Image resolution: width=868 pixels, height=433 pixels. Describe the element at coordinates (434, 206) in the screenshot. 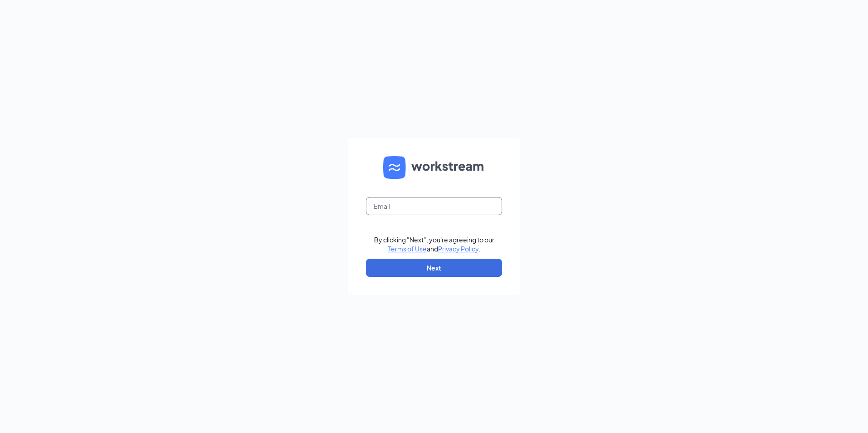

I see `input: Email` at that location.